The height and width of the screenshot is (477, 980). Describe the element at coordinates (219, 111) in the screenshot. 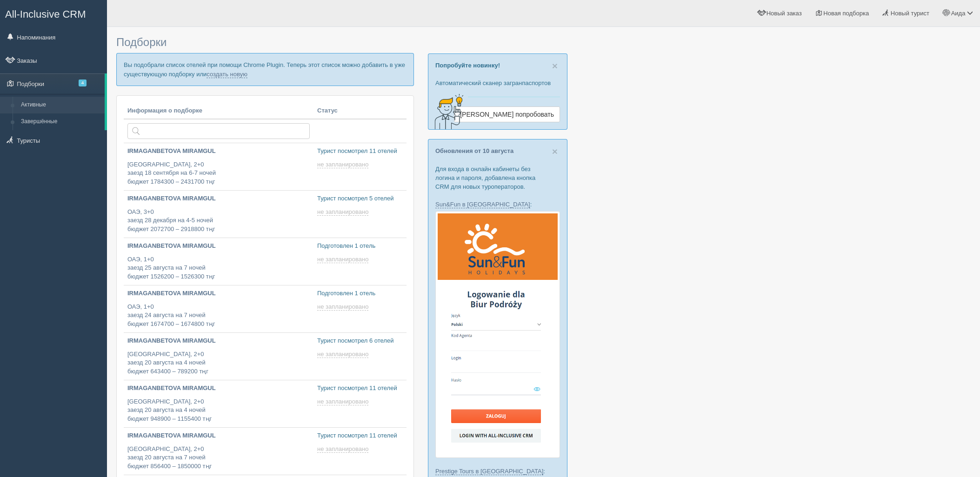

I see `th: Информация о подборке` at that location.